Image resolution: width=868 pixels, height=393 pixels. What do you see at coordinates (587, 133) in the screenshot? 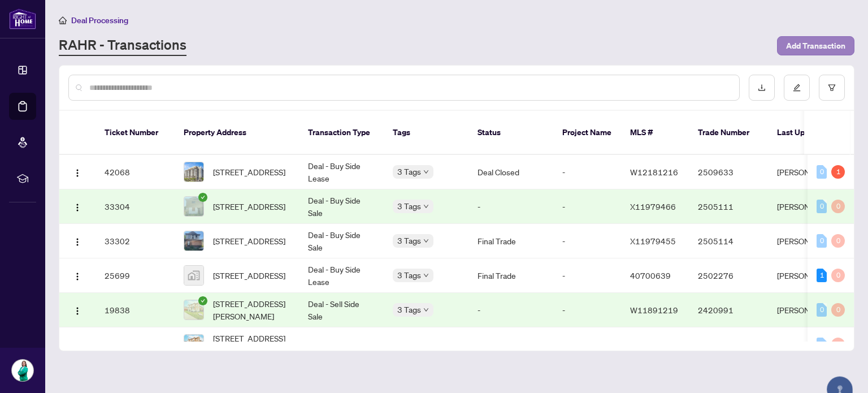
I see `th: Project Name` at bounding box center [587, 133].